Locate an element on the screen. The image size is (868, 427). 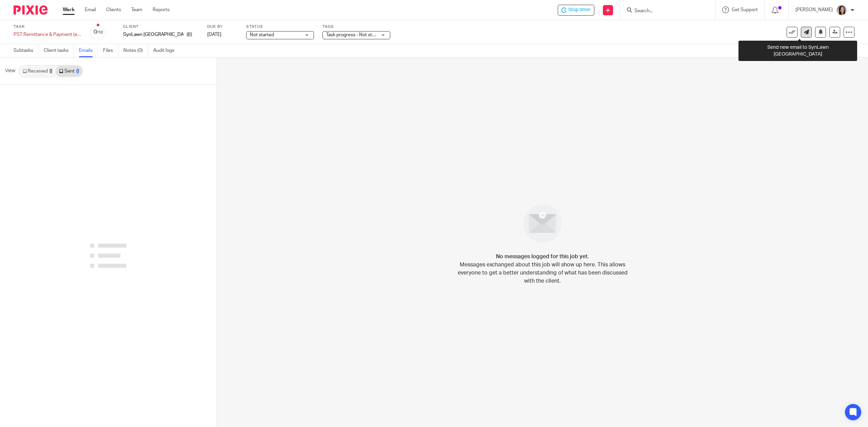
h4: No messages logged for this job yet. is located at coordinates (542, 257).